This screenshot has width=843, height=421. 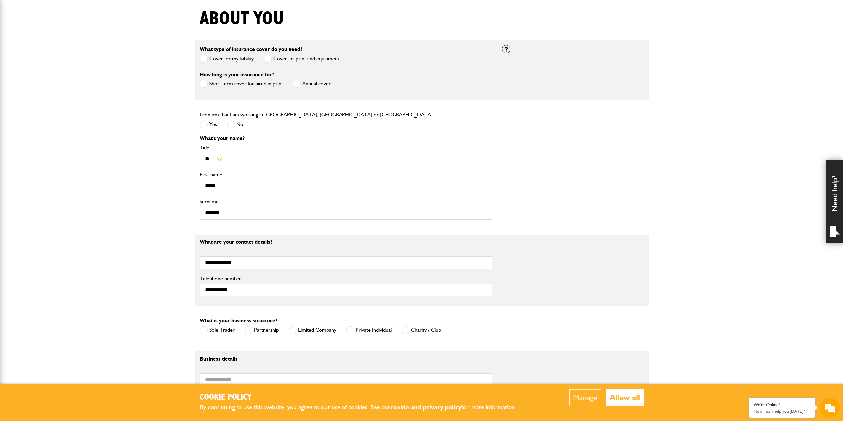 I want to click on input: Enter your last name, so click(x=65, y=69).